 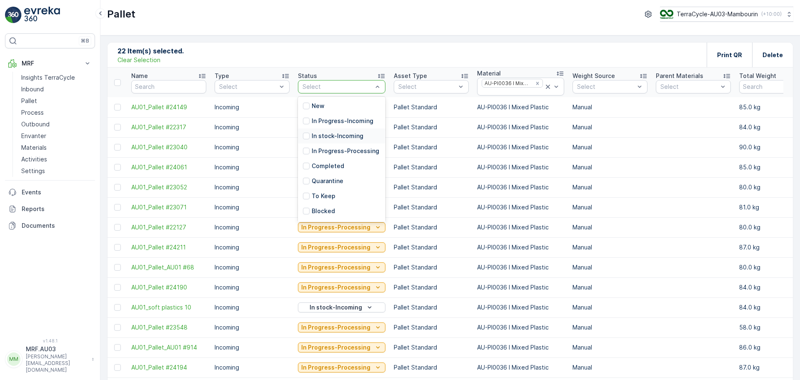 What do you see at coordinates (169, 87) in the screenshot?
I see `input: Search` at bounding box center [169, 87].